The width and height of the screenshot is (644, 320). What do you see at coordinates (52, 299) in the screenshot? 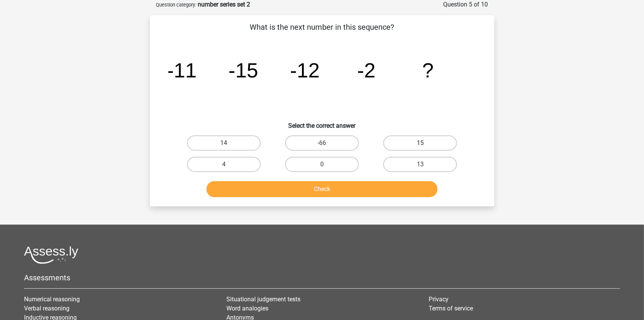
I see `a: Numerical reasoning` at bounding box center [52, 299].